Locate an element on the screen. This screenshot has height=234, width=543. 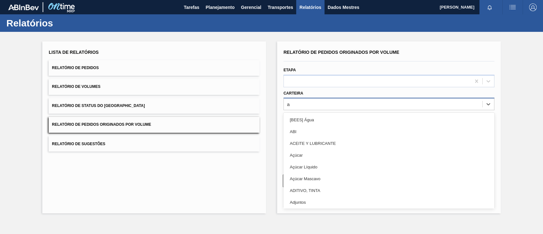
font: Relatório de Sugestões is located at coordinates (79, 143).